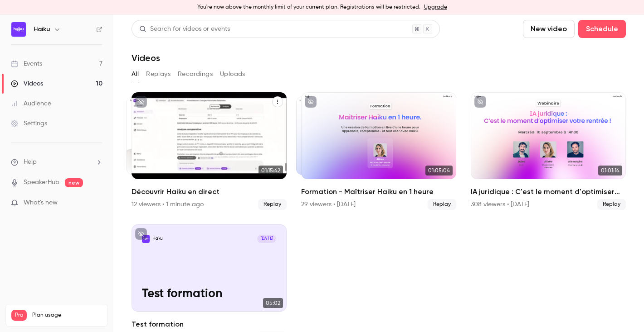 Image resolution: width=644 pixels, height=332 pixels. I want to click on span: 01:01:14, so click(610, 170).